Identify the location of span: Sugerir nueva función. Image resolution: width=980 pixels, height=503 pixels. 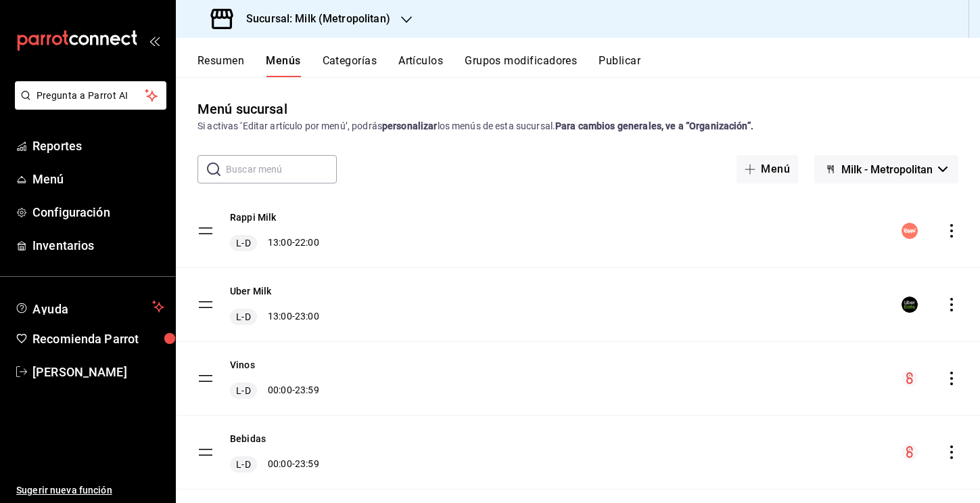
(90, 490).